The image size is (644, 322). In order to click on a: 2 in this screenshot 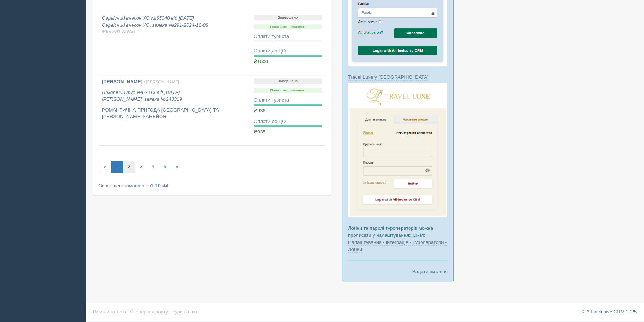, I will do `click(129, 166)`.